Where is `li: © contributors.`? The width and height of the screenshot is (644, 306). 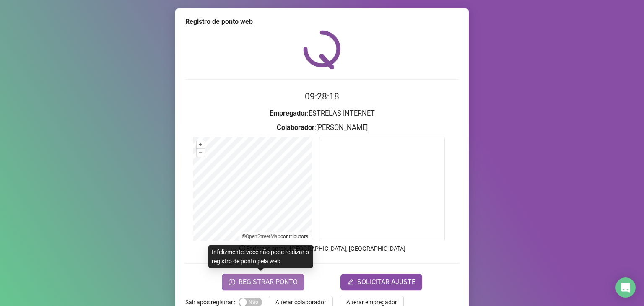 li: © contributors. is located at coordinates (275, 237).